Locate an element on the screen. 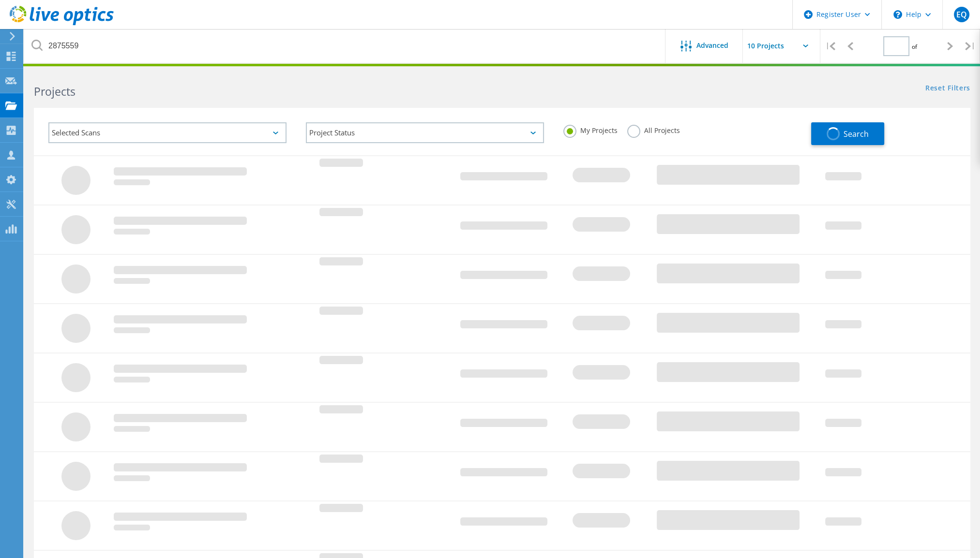  div: Selected Scans is located at coordinates (168, 132).